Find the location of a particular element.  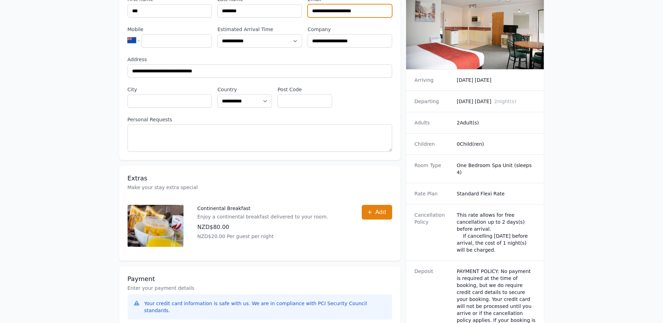

span: Add is located at coordinates (381, 212).